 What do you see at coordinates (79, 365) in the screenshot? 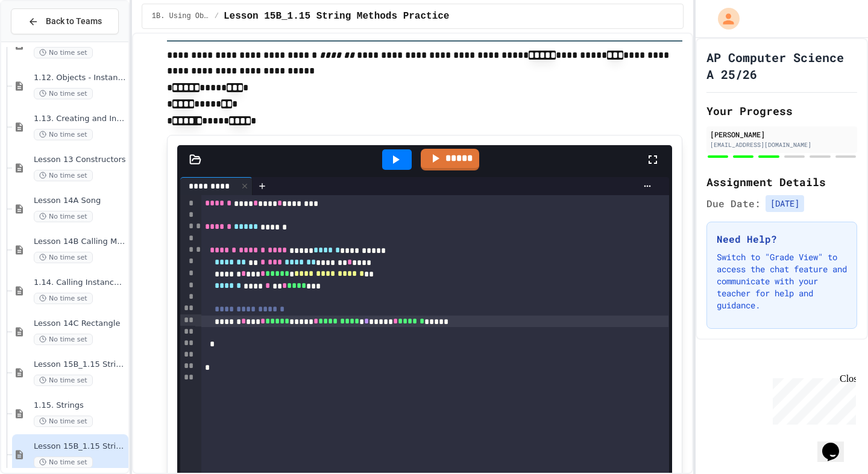
I see `span: Lesson 15B_1.15 String Methods Demonstration` at bounding box center [79, 365].